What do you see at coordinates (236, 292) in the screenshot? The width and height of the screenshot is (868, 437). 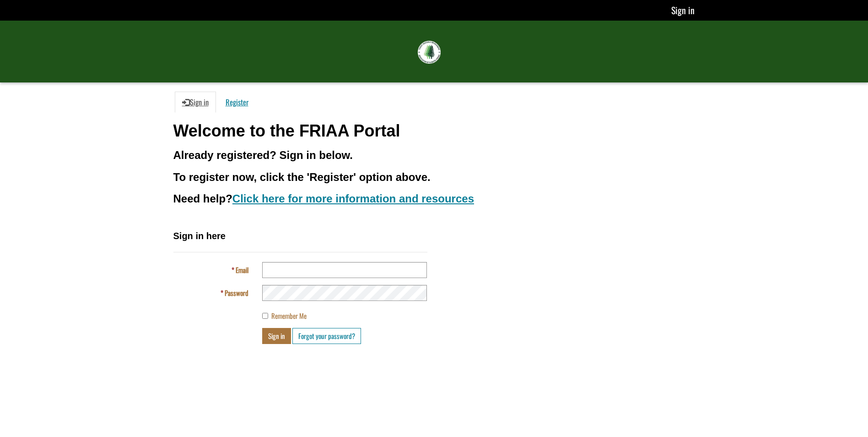 I see `span: Password` at bounding box center [236, 292].